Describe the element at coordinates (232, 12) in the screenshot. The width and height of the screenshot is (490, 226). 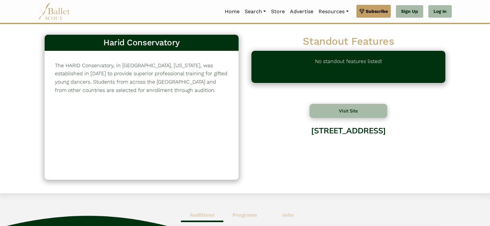
I see `a: Home` at that location.